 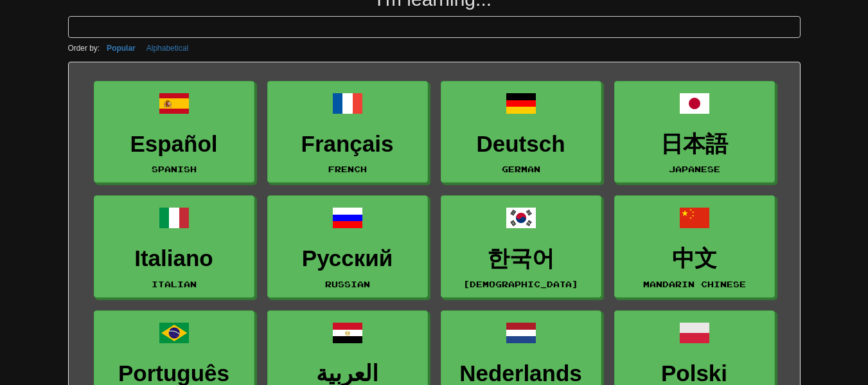 I want to click on h3: Русский, so click(x=347, y=258).